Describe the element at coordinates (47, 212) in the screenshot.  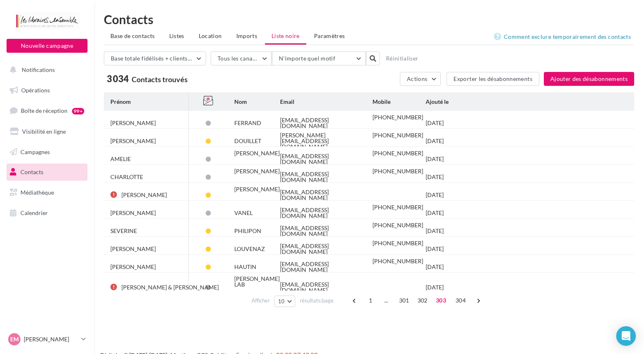
I see `a: Calendrier` at that location.